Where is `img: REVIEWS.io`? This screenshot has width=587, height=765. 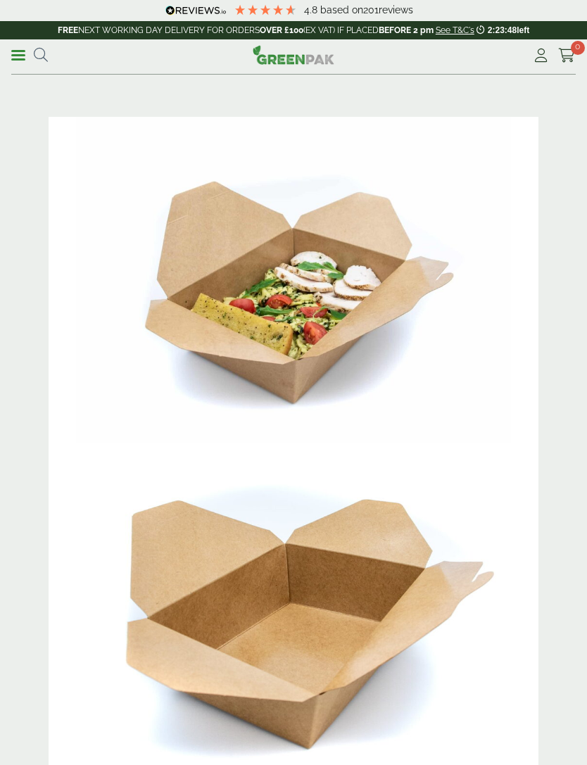
img: REVIEWS.io is located at coordinates (196, 11).